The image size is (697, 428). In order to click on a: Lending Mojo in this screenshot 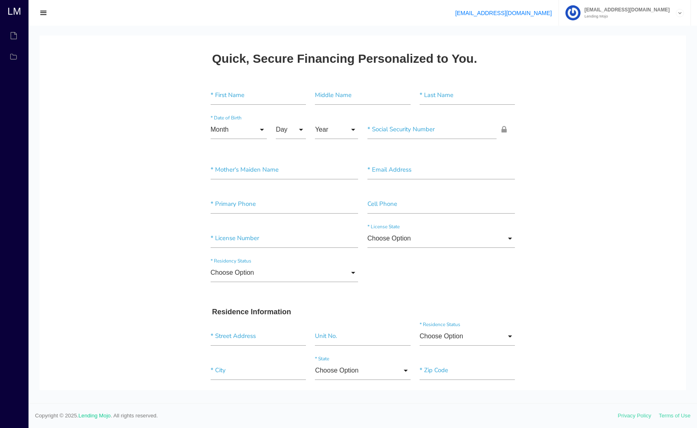, I will do `click(95, 415)`.